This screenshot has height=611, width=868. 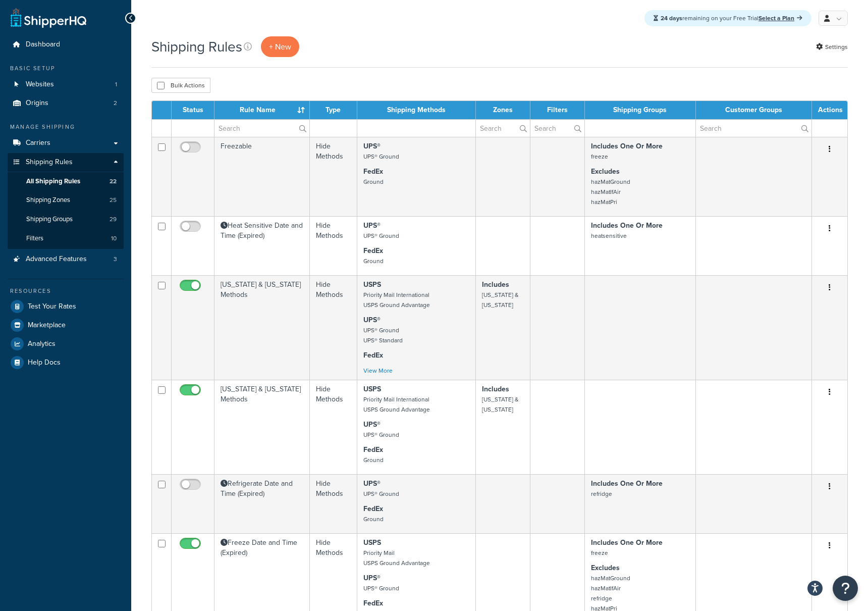 What do you see at coordinates (496, 389) in the screenshot?
I see `strong: Includes` at bounding box center [496, 389].